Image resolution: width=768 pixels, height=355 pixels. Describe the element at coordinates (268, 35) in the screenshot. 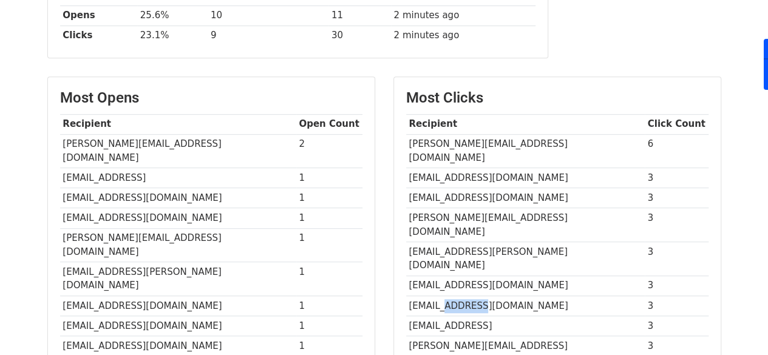

I see `td: 9` at that location.